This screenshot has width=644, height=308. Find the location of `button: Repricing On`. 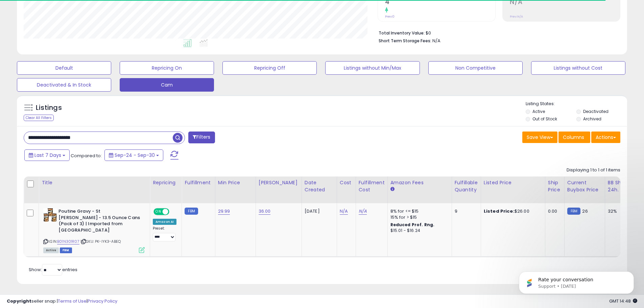

button: Repricing On is located at coordinates (167, 68).